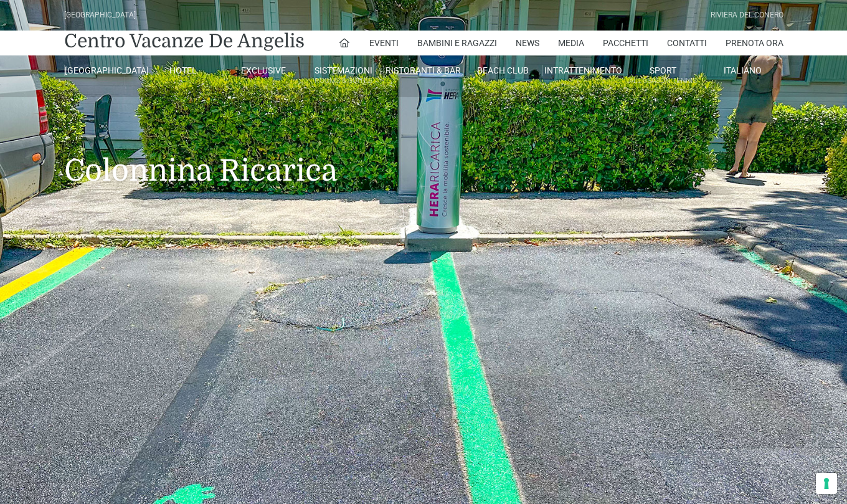 The image size is (847, 504). I want to click on a: Prenota Ora, so click(754, 43).